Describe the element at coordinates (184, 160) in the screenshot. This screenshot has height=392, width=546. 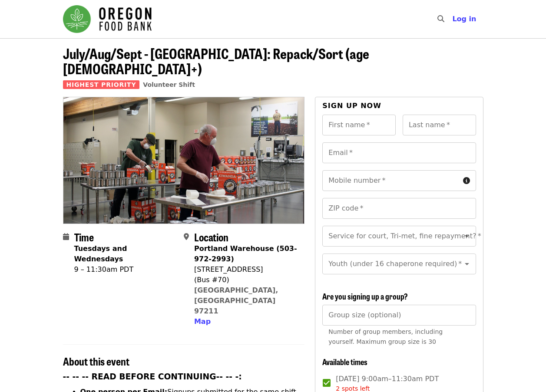
I see `img: July/Aug/Sept - Portland: Repack/Sort (age 16+) organized by Oregon Food Bank` at that location.